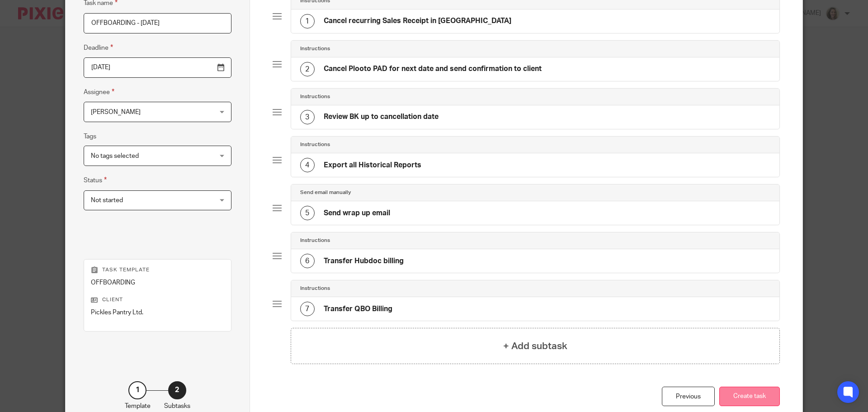  I want to click on p: Subtasks, so click(177, 406).